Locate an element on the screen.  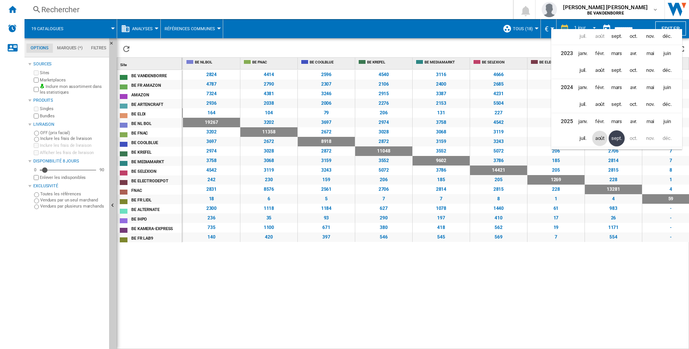
td: 2025 is located at coordinates (563, 122).